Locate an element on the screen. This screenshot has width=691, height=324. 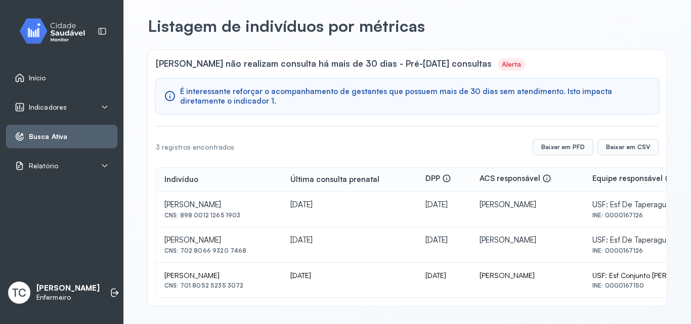
div: CNS: 702 8066 9320 7468 is located at coordinates (219, 251).